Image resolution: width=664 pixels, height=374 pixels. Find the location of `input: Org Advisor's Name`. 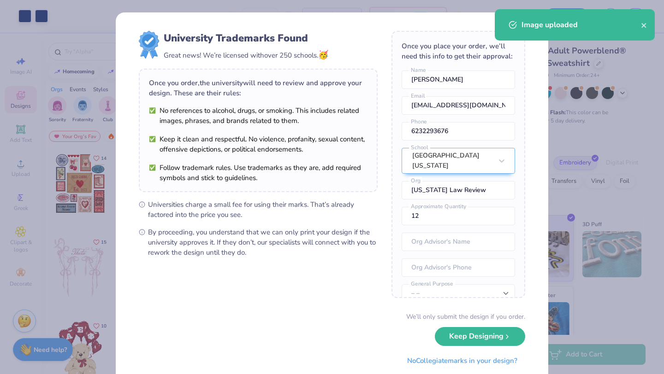

input: Org Advisor's Name is located at coordinates (458, 242).